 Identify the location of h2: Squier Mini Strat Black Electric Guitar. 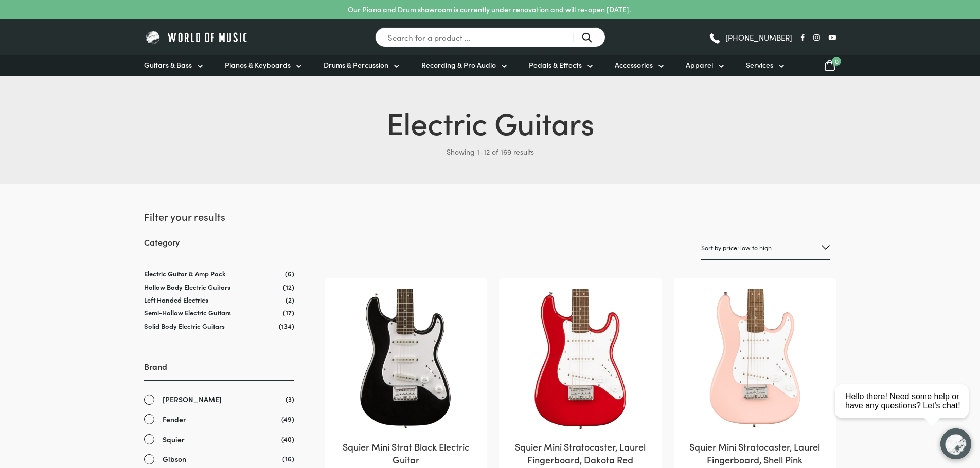
(405, 453).